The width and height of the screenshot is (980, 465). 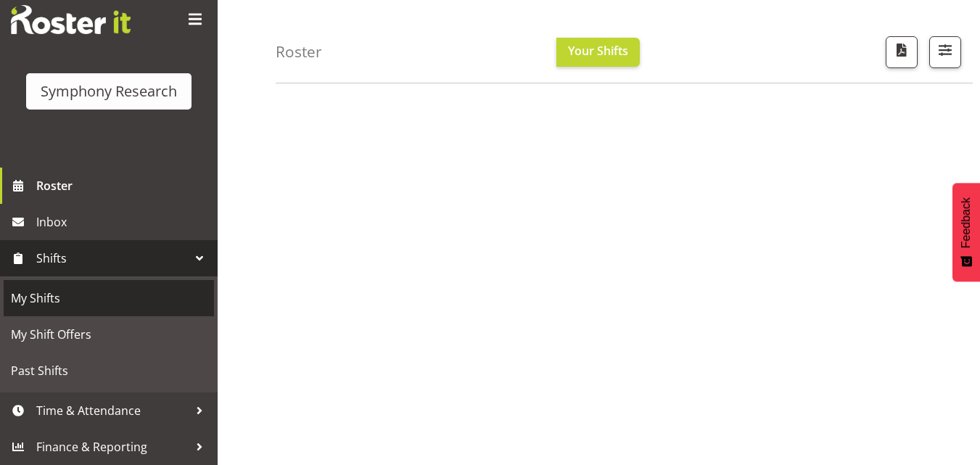 What do you see at coordinates (113, 447) in the screenshot?
I see `span: Finance & Reporting` at bounding box center [113, 447].